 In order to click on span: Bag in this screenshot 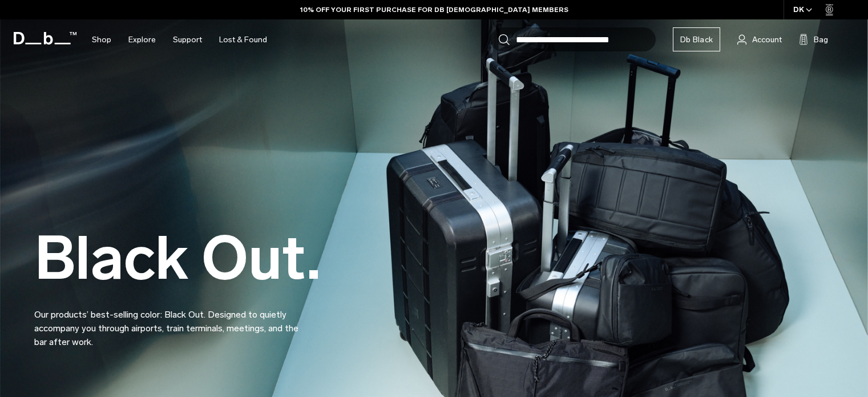, I will do `click(820, 39)`.